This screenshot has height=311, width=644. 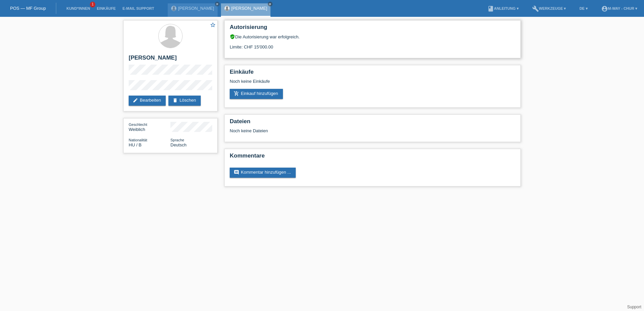 What do you see at coordinates (213, 25) in the screenshot?
I see `a: star_border` at bounding box center [213, 25].